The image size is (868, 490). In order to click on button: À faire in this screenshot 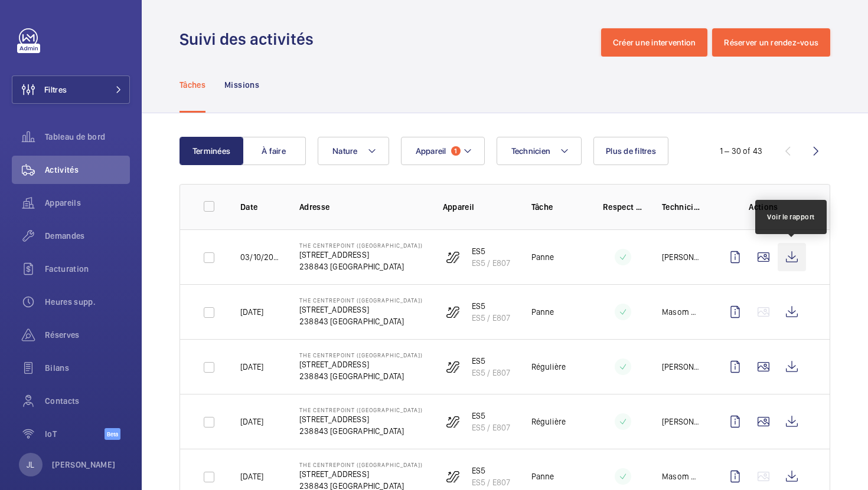, I will do `click(274, 151)`.